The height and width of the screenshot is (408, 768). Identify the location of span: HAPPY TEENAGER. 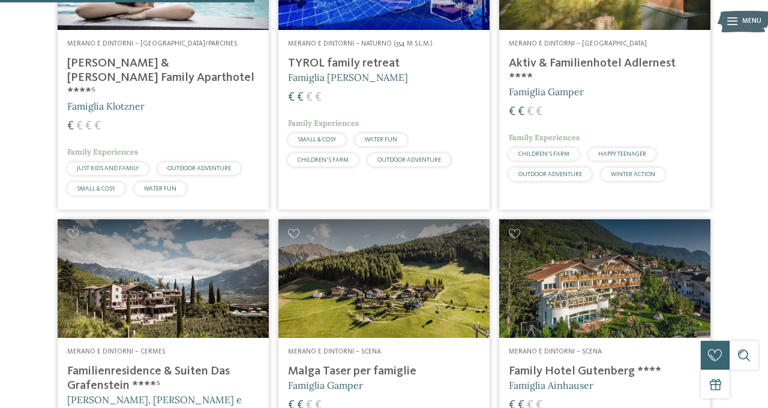
(622, 154).